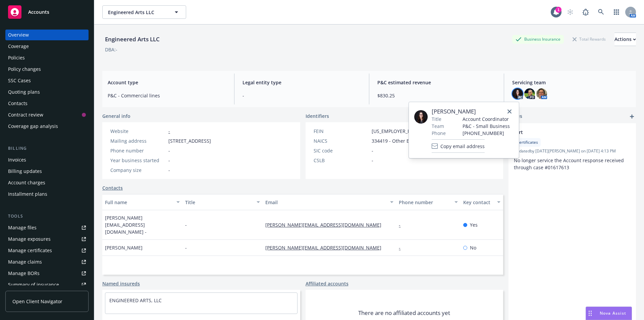 This screenshot has width=644, height=320. Describe the element at coordinates (24, 92) in the screenshot. I see `div: Quoting plans` at that location.